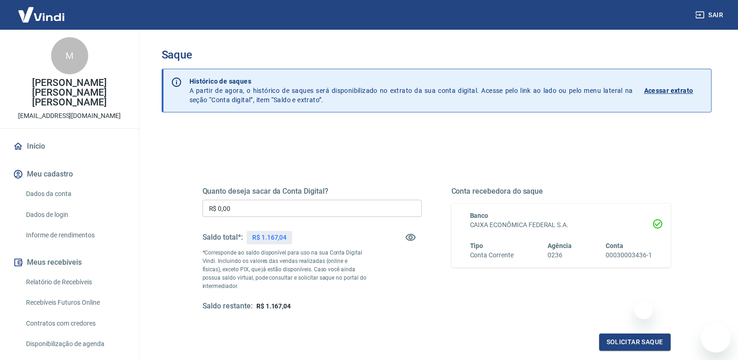  Describe the element at coordinates (312, 191) in the screenshot. I see `h5: Quanto deseja sacar da Conta Digital?` at that location.